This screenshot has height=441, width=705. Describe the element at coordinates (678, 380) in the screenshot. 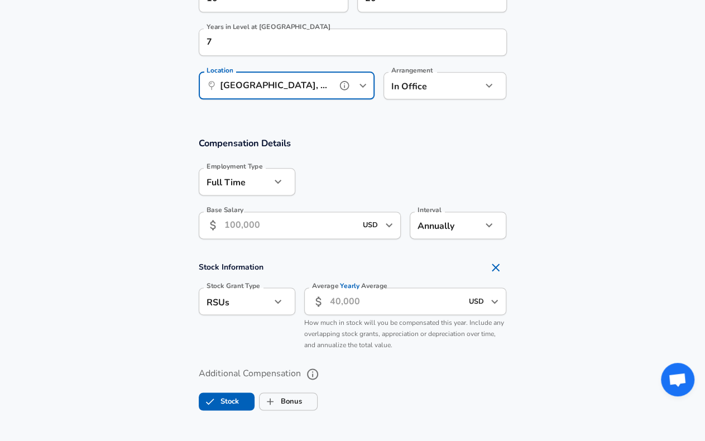

I see `div: Open chat` at that location.